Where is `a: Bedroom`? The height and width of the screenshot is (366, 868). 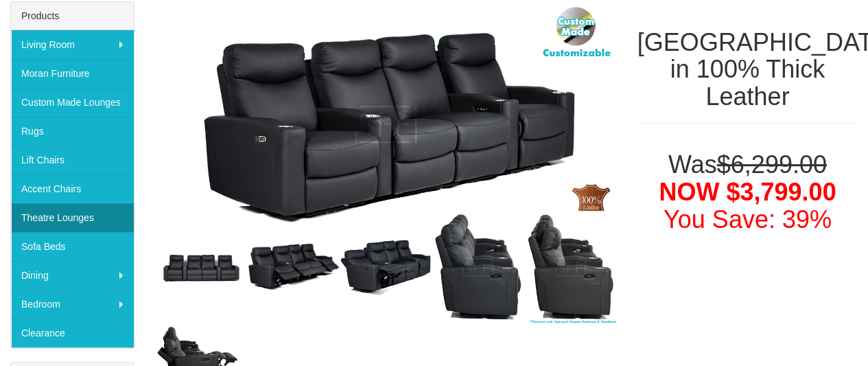
a: Bedroom is located at coordinates (72, 304).